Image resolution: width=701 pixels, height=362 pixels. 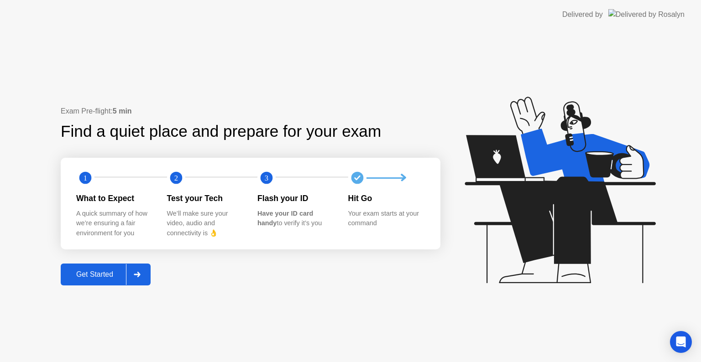 What do you see at coordinates (94, 275) in the screenshot?
I see `div: Get Started` at bounding box center [94, 275].